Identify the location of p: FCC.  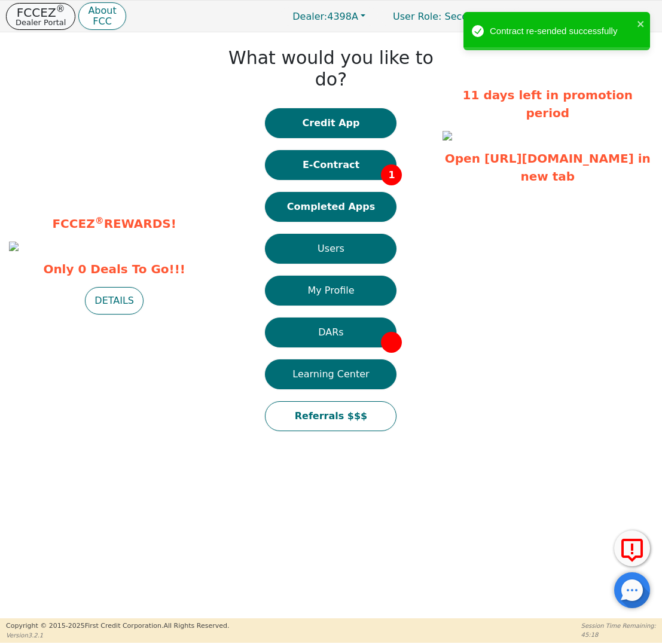
(102, 21).